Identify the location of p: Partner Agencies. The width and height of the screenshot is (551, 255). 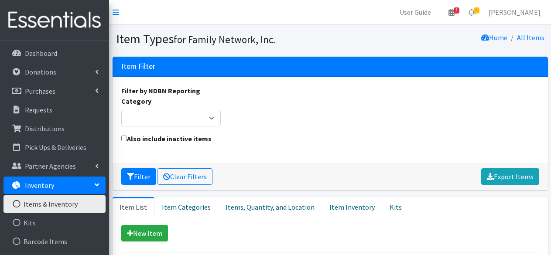
(50, 166).